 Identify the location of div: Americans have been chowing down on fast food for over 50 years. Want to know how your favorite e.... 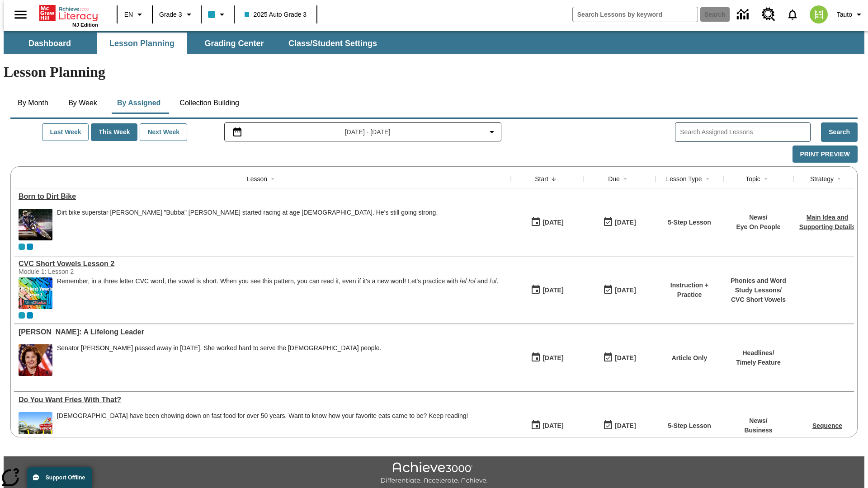
(262, 428).